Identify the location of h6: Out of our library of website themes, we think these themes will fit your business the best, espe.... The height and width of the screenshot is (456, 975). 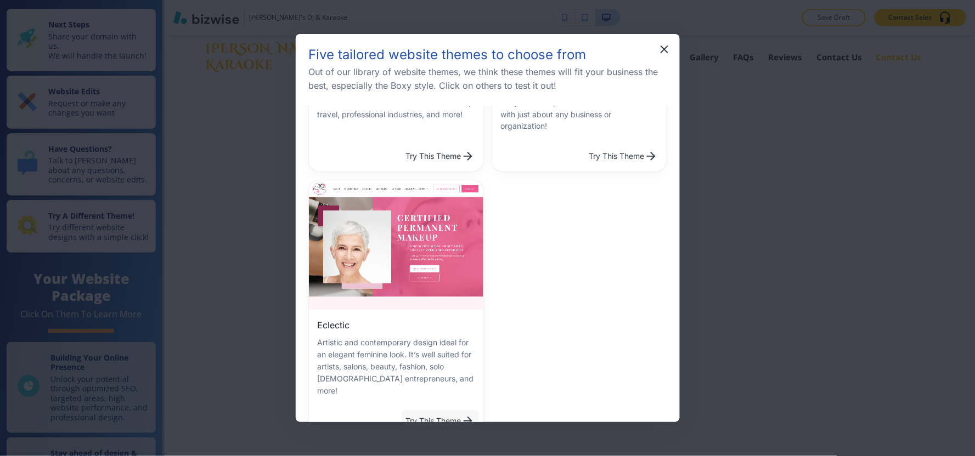
(488, 79).